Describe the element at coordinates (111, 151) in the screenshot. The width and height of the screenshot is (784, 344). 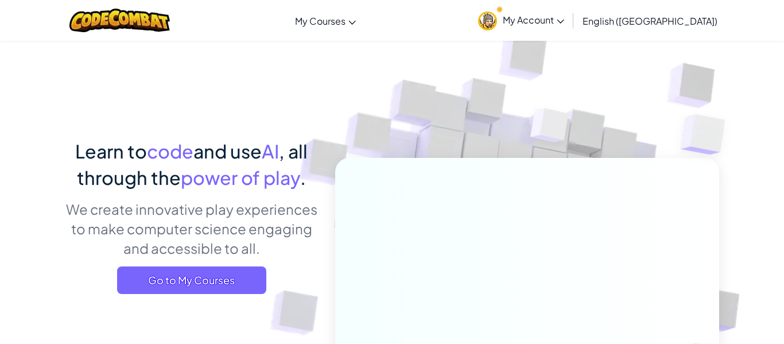
I see `span: Learn to` at that location.